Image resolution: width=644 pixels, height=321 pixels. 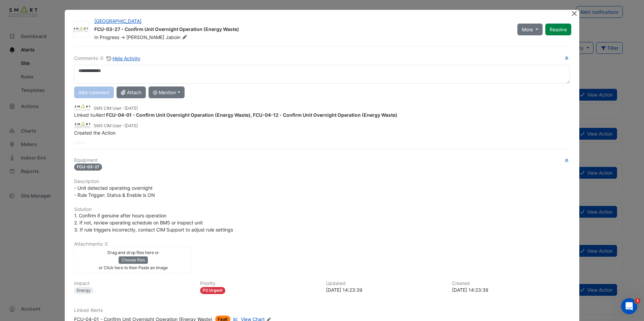 I want to click on span: In Progress, so click(x=107, y=37).